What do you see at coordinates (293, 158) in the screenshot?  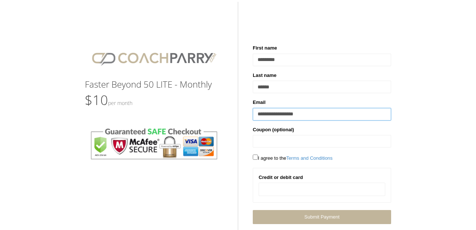 I see `span: I agree to the` at bounding box center [293, 158].